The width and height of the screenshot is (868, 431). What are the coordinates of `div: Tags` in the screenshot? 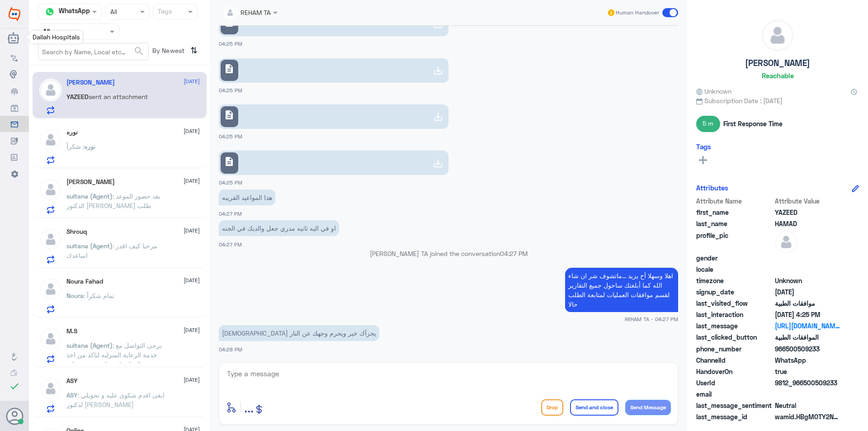 It's located at (164, 12).